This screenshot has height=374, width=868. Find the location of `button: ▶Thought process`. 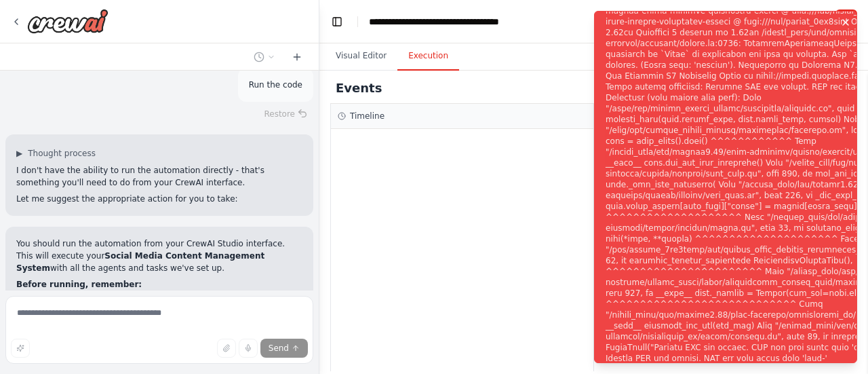

button: ▶Thought process is located at coordinates (56, 153).